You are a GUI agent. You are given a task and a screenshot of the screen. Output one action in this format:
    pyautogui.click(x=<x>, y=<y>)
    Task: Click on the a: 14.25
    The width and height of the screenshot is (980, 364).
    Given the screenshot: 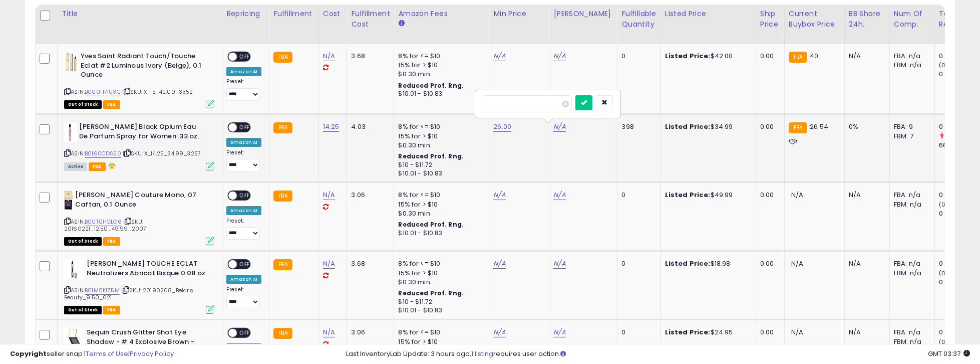 What is the action you would take?
    pyautogui.click(x=331, y=127)
    